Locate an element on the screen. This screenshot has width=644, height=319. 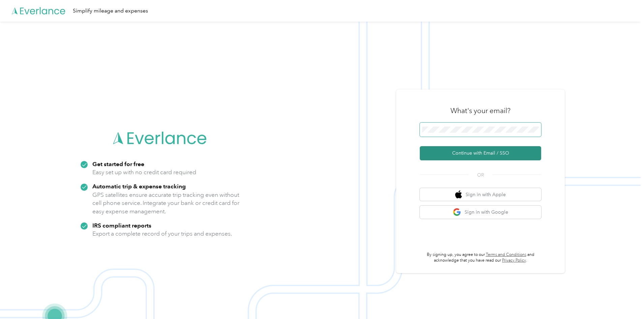
a: Privacy Policy is located at coordinates (514, 260).